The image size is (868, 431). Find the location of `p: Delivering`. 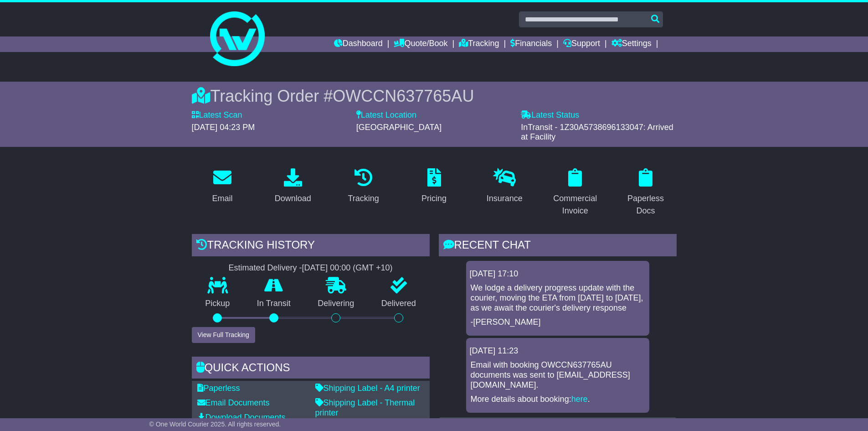

p: Delivering is located at coordinates (337, 304).